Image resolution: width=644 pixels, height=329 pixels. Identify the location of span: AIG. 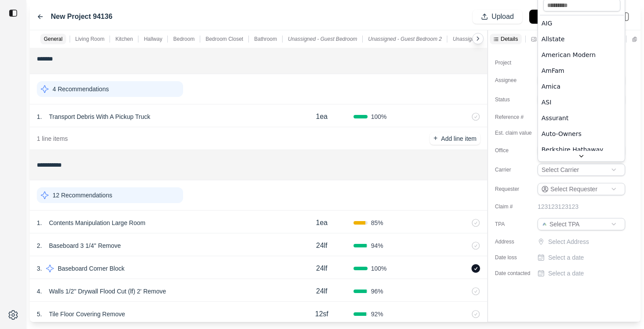
(547, 23).